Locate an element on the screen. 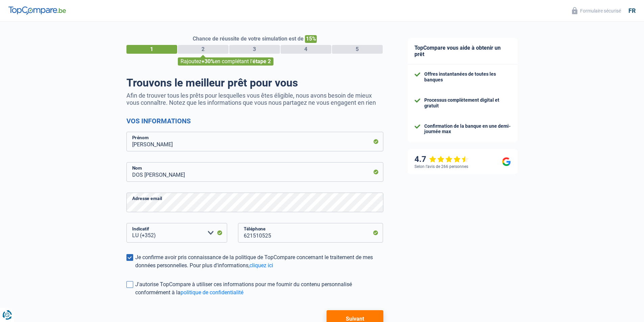 The image size is (644, 322). a: cliquez ici is located at coordinates (261, 265).